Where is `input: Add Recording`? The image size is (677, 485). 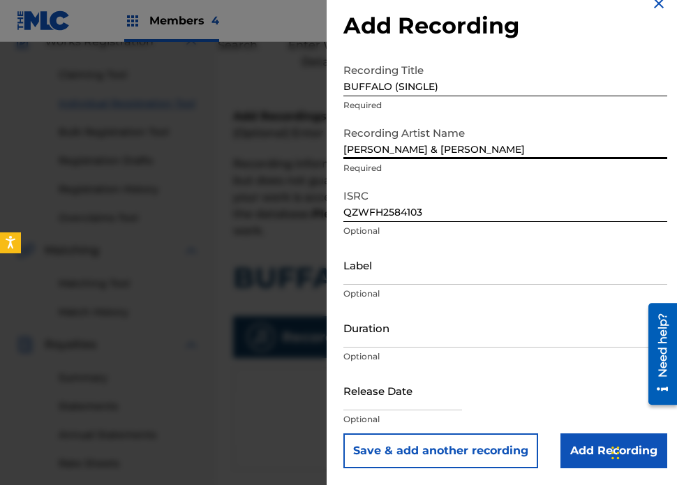
input: Add Recording is located at coordinates (614, 451).